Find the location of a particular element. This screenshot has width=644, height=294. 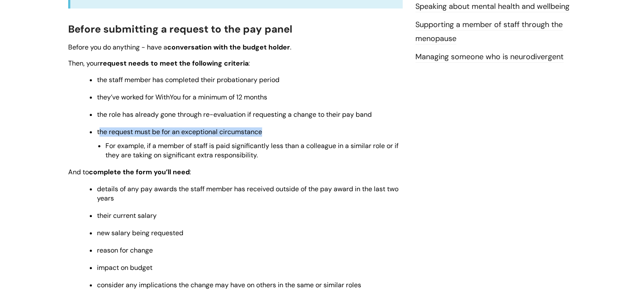

span: they’ve worked for WithYou for a minimum of 12 months is located at coordinates (182, 97).